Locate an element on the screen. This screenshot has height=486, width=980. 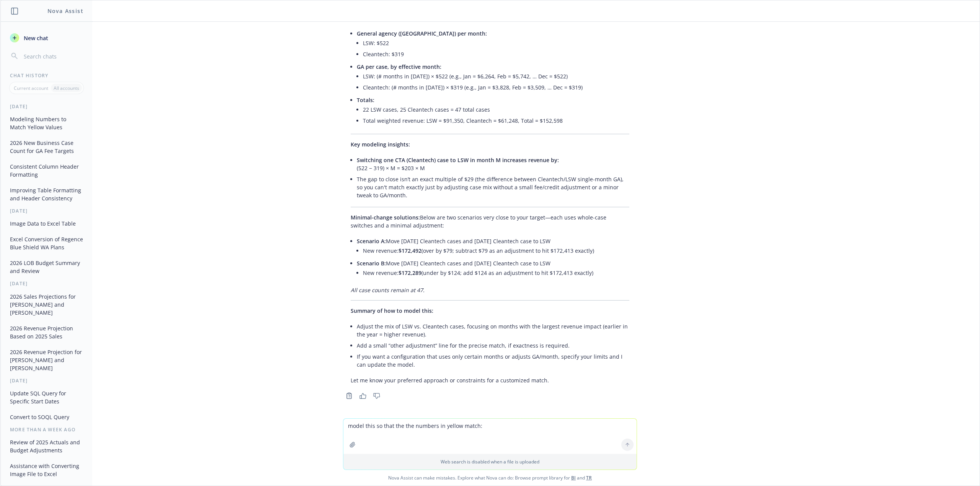
div: Chat History is located at coordinates (46, 75).